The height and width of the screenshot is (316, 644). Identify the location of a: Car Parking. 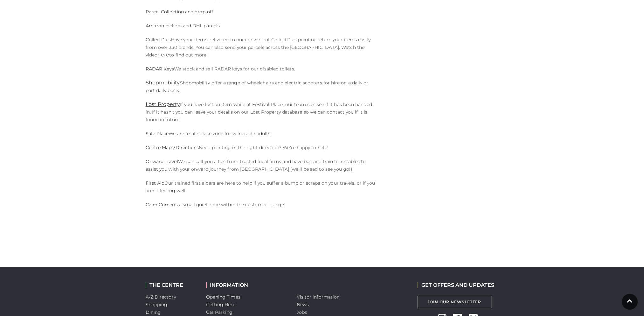
(220, 313).